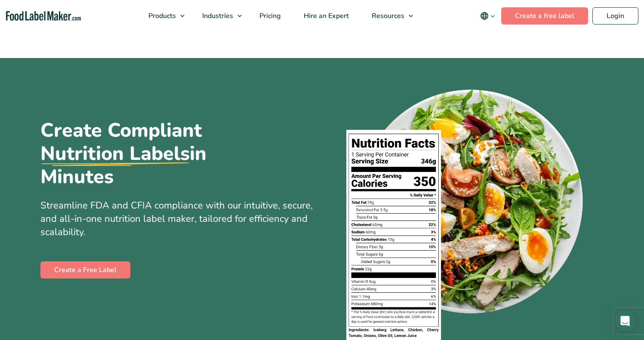  What do you see at coordinates (176, 219) in the screenshot?
I see `span: Streamline FDA and CFIA compliance with our intuitive, secure, and all-in-one nutrition label mak...` at bounding box center [176, 219].